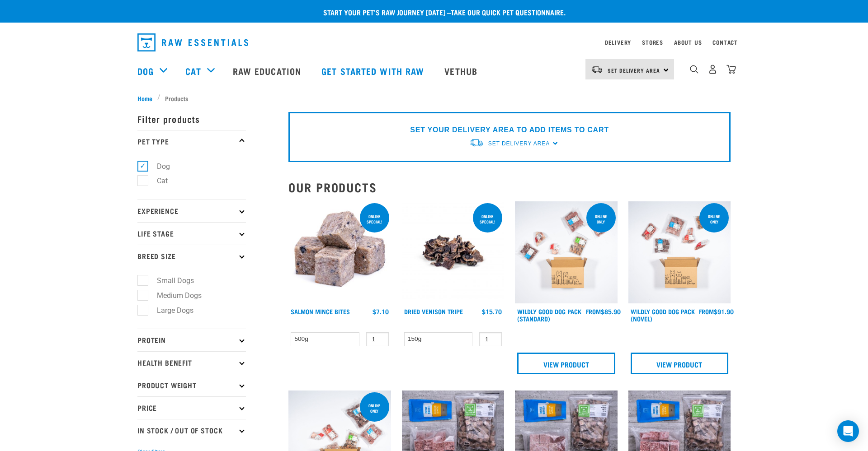 The height and width of the screenshot is (451, 868). I want to click on a: Delivery, so click(618, 42).